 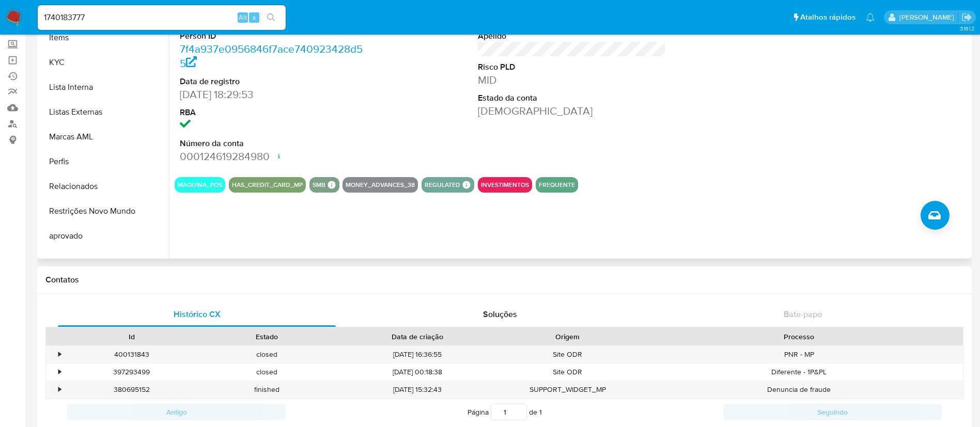 What do you see at coordinates (966, 17) in the screenshot?
I see `a: Sair` at bounding box center [966, 17].